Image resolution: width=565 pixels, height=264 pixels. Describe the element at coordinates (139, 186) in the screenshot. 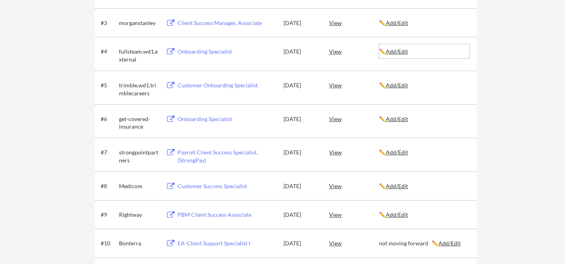

I see `div: Medicom` at that location.